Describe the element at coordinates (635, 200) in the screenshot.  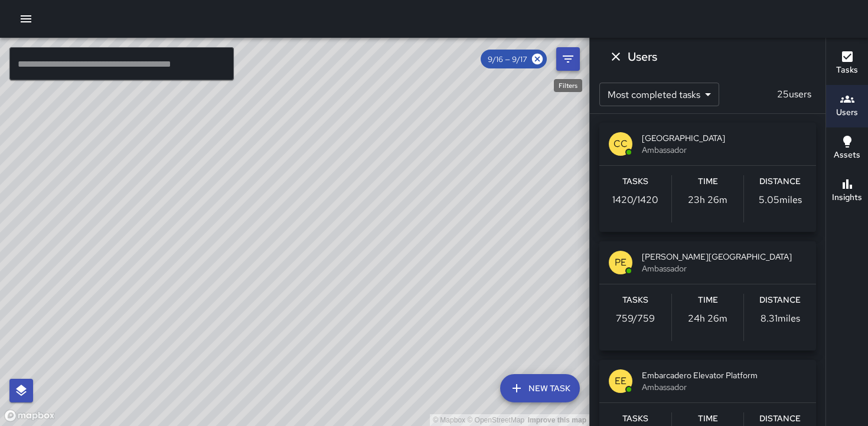
I see `p: 1420 / 1420` at that location.